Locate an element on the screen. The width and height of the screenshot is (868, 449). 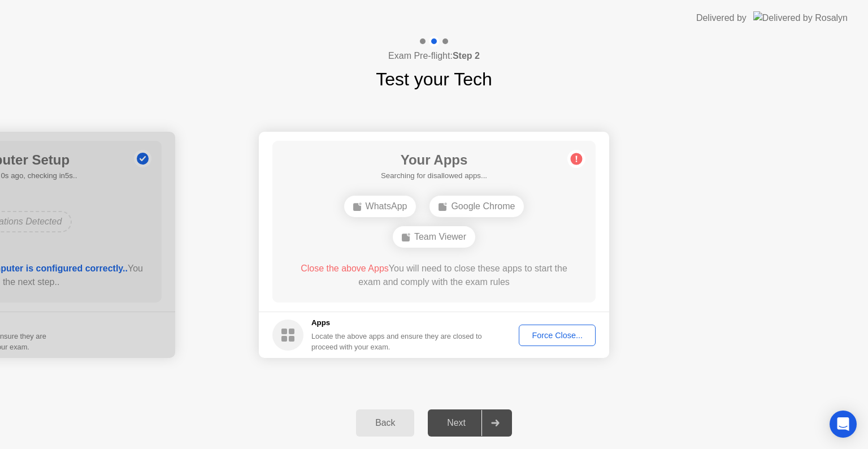
span: Close the above Apps is located at coordinates (345, 268).